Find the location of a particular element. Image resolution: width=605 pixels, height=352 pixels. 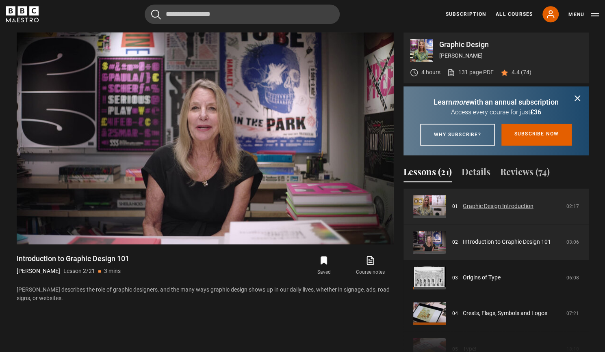

p: Learn with an annual subscription is located at coordinates (496, 102).